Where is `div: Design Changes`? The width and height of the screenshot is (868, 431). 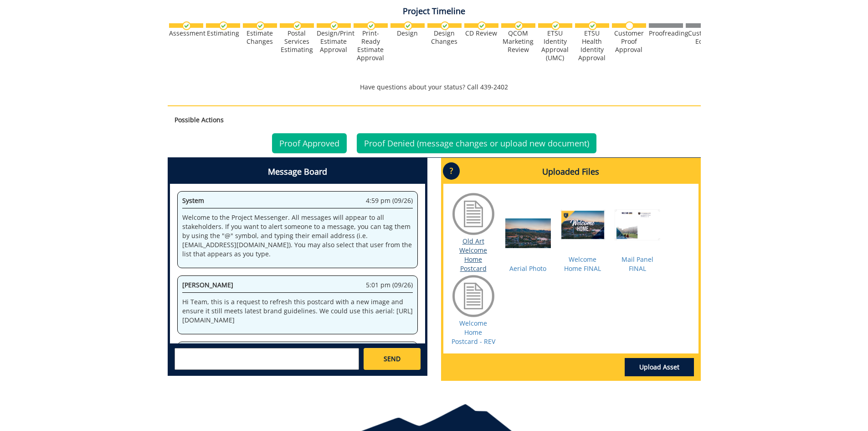 div: Design Changes is located at coordinates (444, 37).